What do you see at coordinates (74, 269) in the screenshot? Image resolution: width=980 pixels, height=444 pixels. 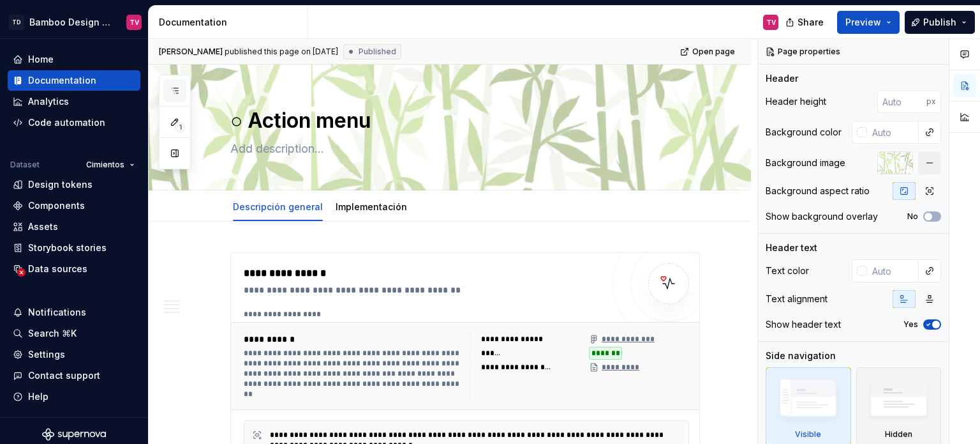 I see `a: Data sources` at bounding box center [74, 269].